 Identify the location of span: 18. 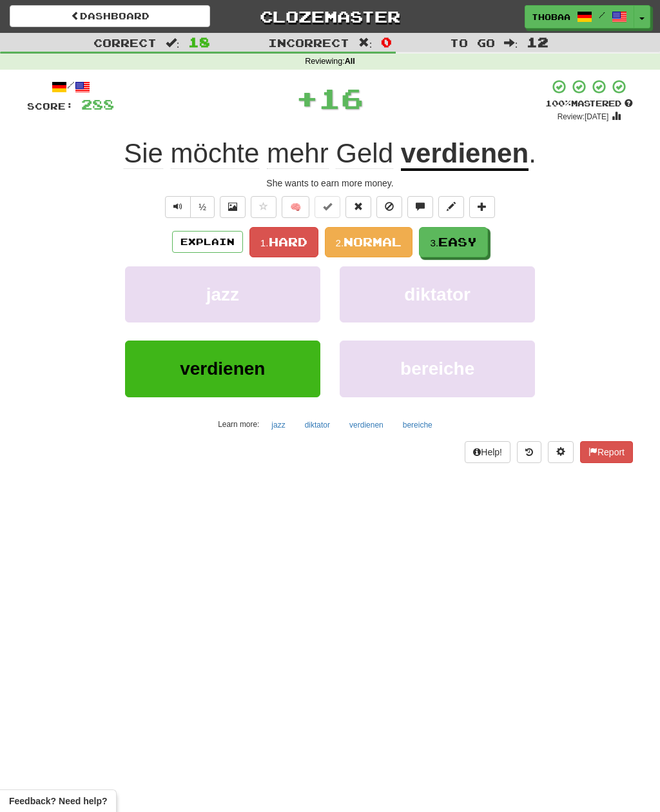
(199, 42).